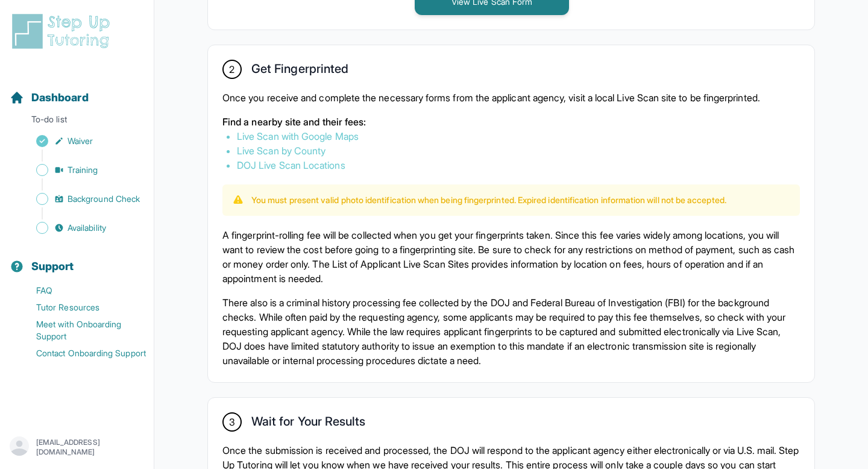 Image resolution: width=868 pixels, height=469 pixels. What do you see at coordinates (291, 165) in the screenshot?
I see `a: DOJ Live Scan Locations` at bounding box center [291, 165].